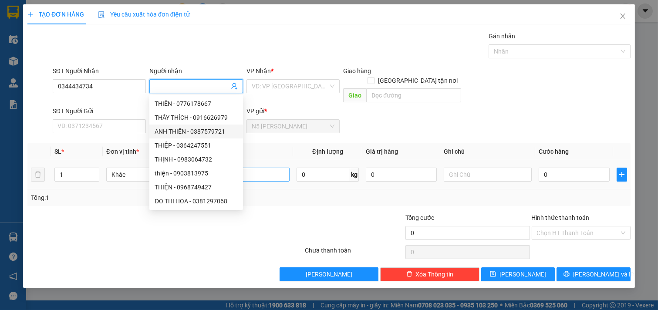 This screenshot has height=310, width=658. Describe the element at coordinates (196, 173) in the screenshot. I see `div: thiện - 0903813975` at that location.